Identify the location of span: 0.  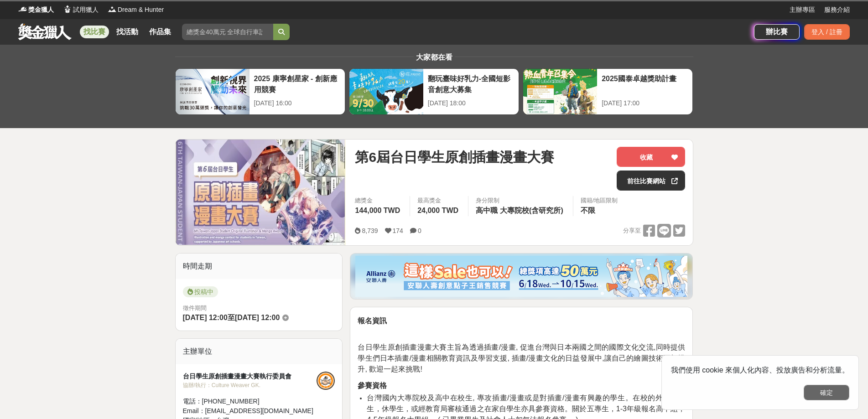
(420, 231).